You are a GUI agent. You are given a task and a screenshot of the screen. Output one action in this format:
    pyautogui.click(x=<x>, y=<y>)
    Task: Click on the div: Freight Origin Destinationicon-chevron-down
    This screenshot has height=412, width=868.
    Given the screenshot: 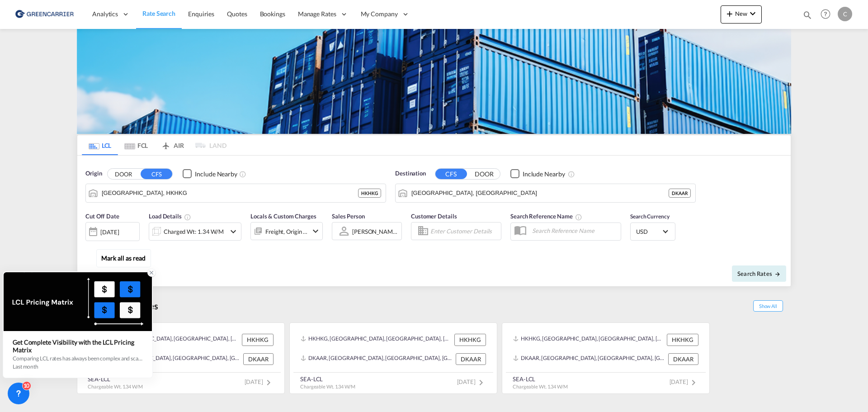 What is the action you would take?
    pyautogui.click(x=287, y=231)
    